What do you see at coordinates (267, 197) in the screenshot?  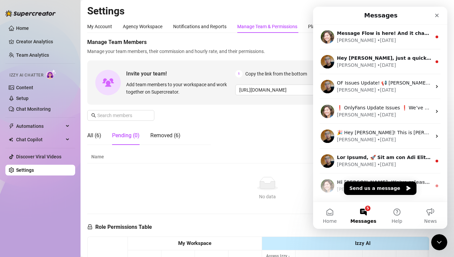 I see `div: No data` at bounding box center [267, 197].